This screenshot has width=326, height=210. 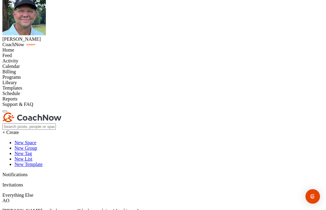 What do you see at coordinates (163, 133) in the screenshot?
I see `div: + Create` at bounding box center [163, 133].